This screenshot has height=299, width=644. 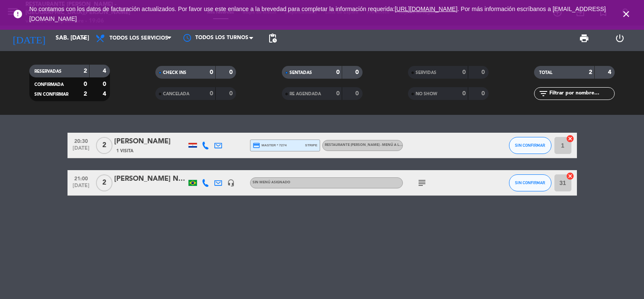 What do you see at coordinates (272, 182) in the screenshot?
I see `span: Sin menú asignado` at bounding box center [272, 182].